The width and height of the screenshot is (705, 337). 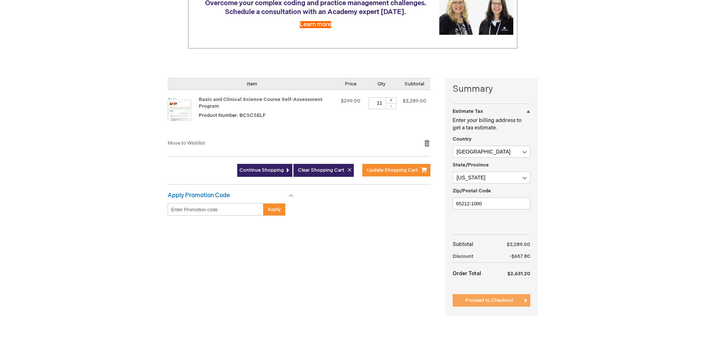 What do you see at coordinates (492, 124) in the screenshot?
I see `p: Enter your billing address to get a tax estimate.` at bounding box center [492, 124].